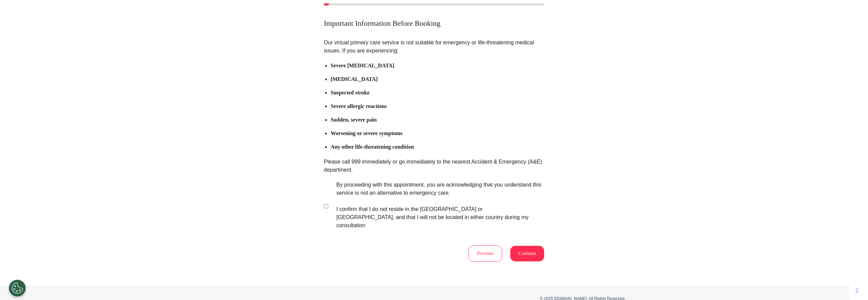  Describe the element at coordinates (354, 120) in the screenshot. I see `b: Sudden, severe pain` at that location.